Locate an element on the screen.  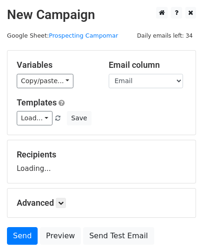
a: Copy/paste... is located at coordinates (45, 81).